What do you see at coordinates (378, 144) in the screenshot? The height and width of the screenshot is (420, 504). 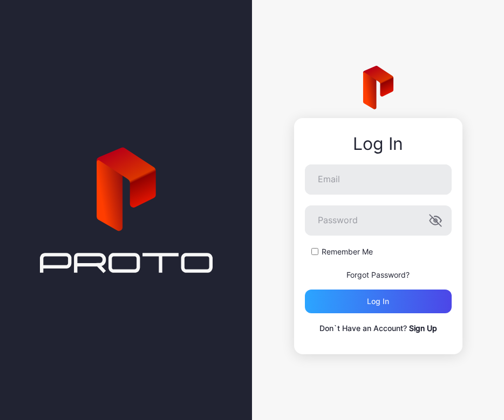 I see `div: Log In` at bounding box center [378, 144].